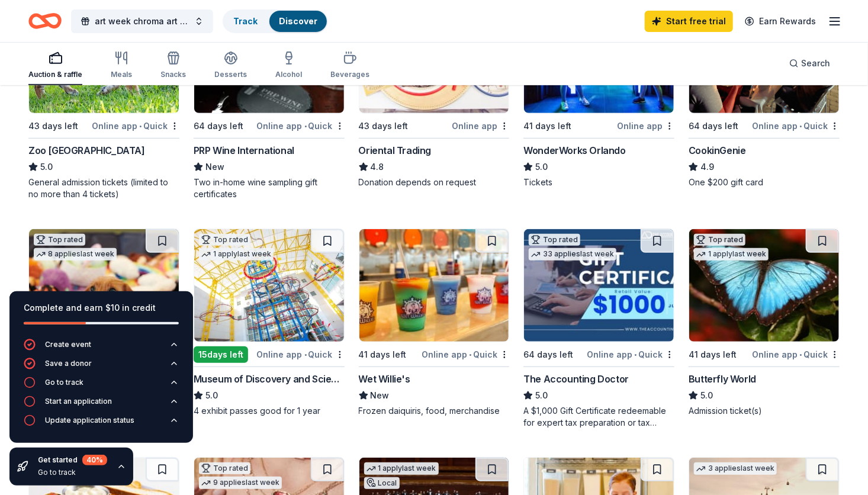 This screenshot has width=868, height=495. What do you see at coordinates (572, 254) in the screenshot?
I see `div: 33 applies last week` at bounding box center [572, 254].